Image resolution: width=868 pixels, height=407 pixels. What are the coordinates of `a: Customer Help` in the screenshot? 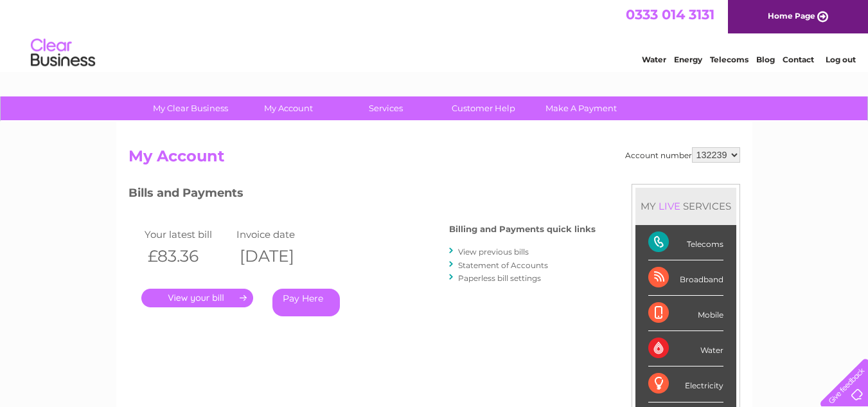 It's located at (483, 108).